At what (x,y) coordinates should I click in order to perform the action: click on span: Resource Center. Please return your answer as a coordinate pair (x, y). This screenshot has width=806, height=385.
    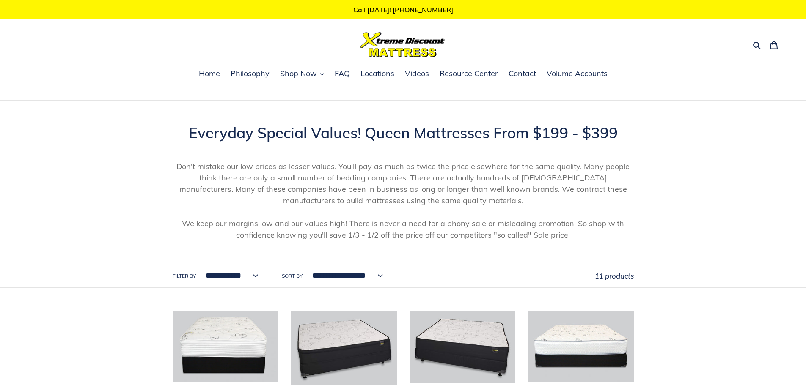
    Looking at the image, I should click on (469, 74).